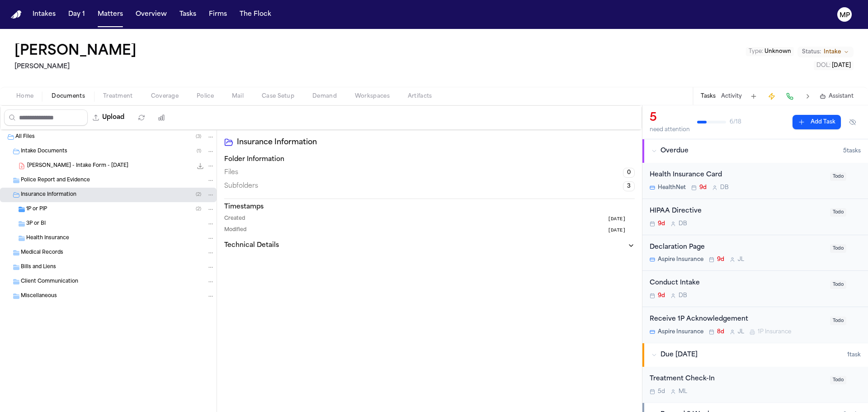  Describe the element at coordinates (255, 14) in the screenshot. I see `a: The Flock` at that location.